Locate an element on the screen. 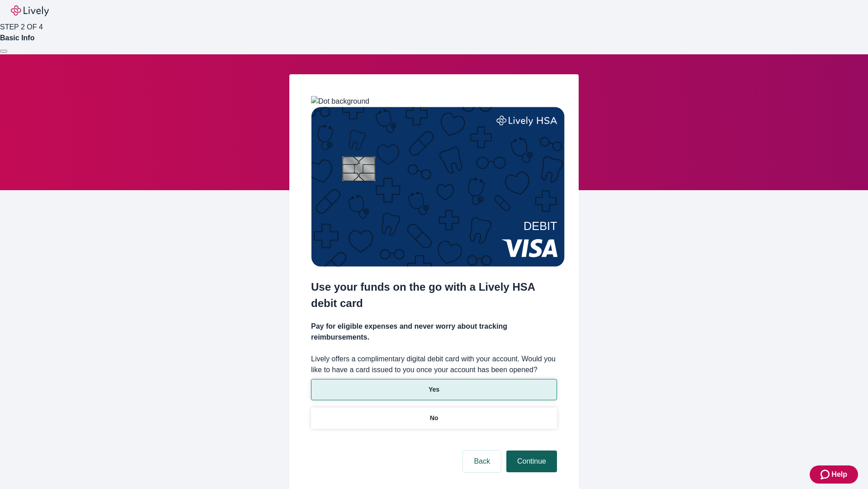  label: Lively offers a complimentary digital debit card with your account. Would you like to have a card... is located at coordinates (434, 364).